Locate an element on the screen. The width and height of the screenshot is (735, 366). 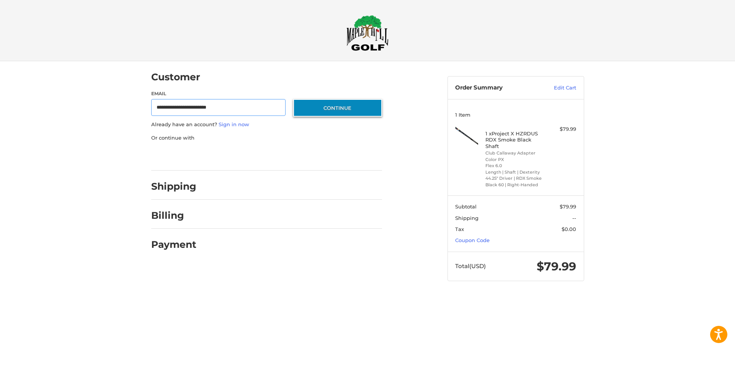
a: Edit Cart is located at coordinates (557, 88).